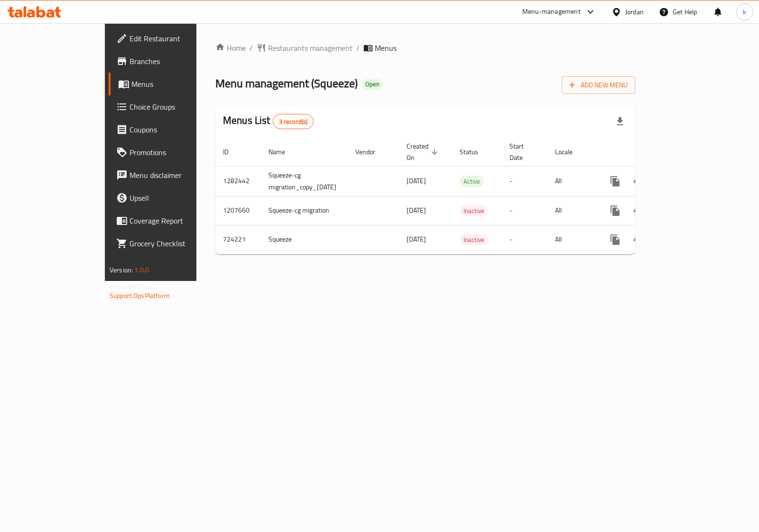 The height and width of the screenshot is (532, 759). Describe the element at coordinates (177, 130) in the screenshot. I see `span: Coupons` at that location.